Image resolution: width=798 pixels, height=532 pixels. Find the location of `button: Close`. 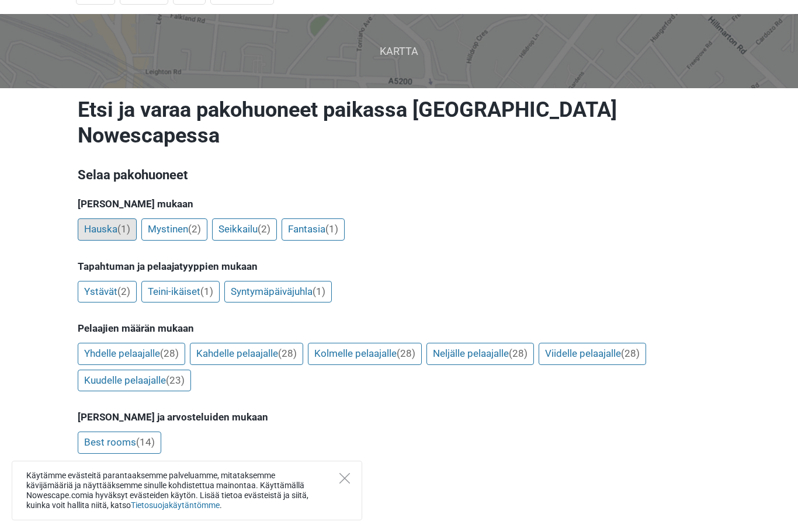

button: Close is located at coordinates (345, 478).